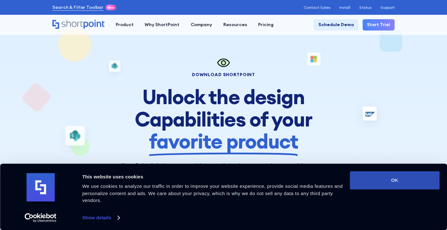 The height and width of the screenshot is (230, 447). What do you see at coordinates (202, 24) in the screenshot?
I see `div: Company` at bounding box center [202, 24].